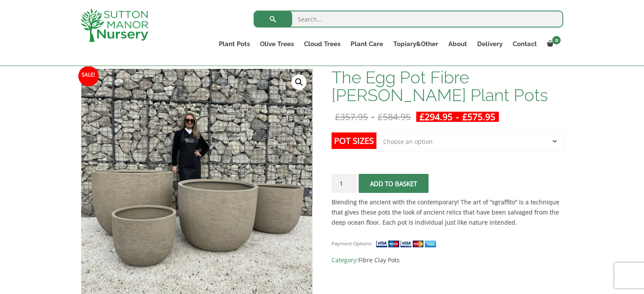 The height and width of the screenshot is (294, 644). Describe the element at coordinates (557, 40) in the screenshot. I see `span: 0` at that location.